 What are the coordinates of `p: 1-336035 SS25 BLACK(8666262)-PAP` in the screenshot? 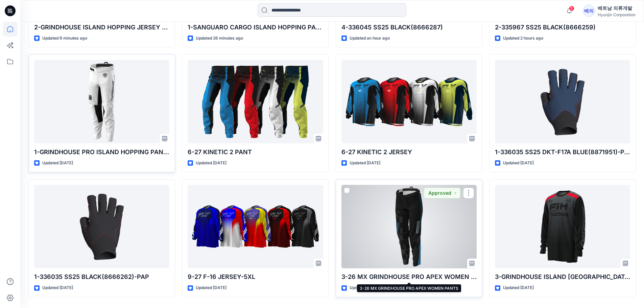 It's located at (102, 277).